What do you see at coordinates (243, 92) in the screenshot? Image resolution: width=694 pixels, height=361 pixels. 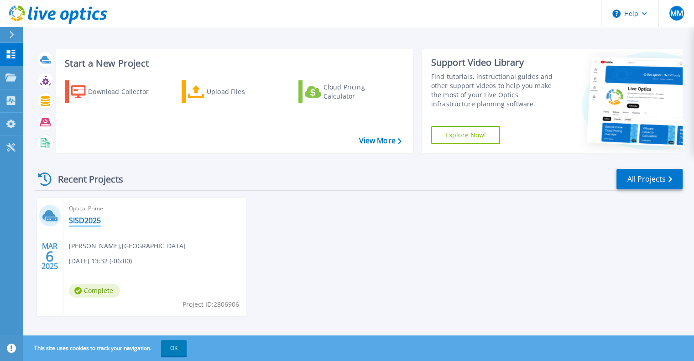 I see `div: Upload Files` at bounding box center [243, 92].